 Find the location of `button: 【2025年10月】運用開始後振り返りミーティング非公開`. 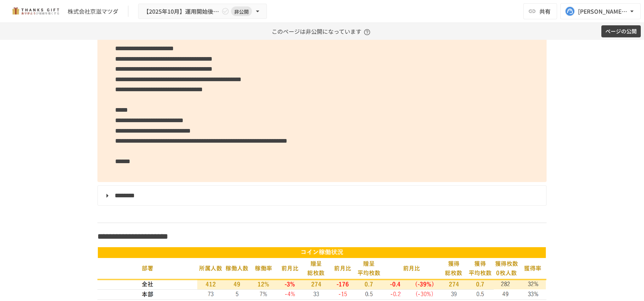

button: 【2025年10月】運用開始後振り返りミーティング非公開 is located at coordinates (202, 12).